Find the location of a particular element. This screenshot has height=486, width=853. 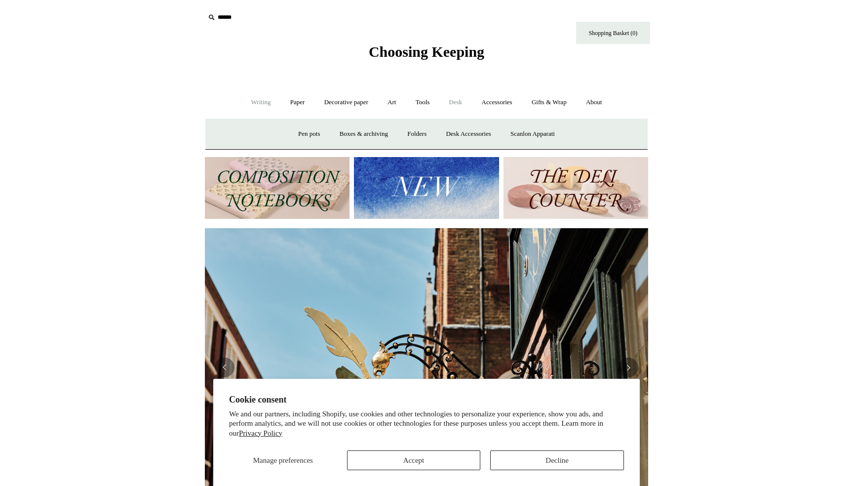

a: Desk is located at coordinates (456, 102).